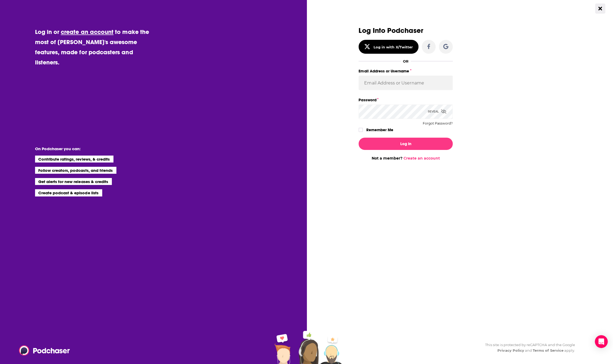  I want to click on label: Password, so click(406, 100).